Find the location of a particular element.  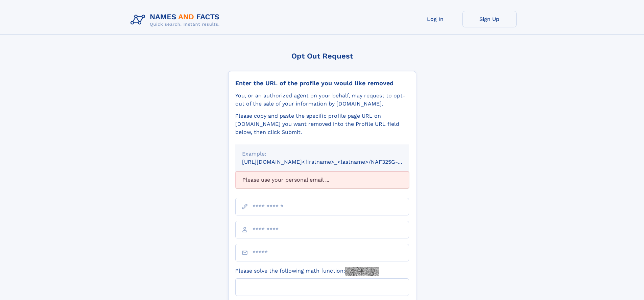

div: Please use your personal email ... is located at coordinates (322, 180).